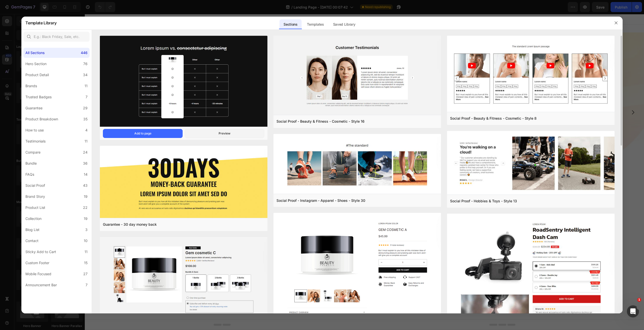  What do you see at coordinates (37, 75) in the screenshot?
I see `div: Product Detail` at bounding box center [37, 75].